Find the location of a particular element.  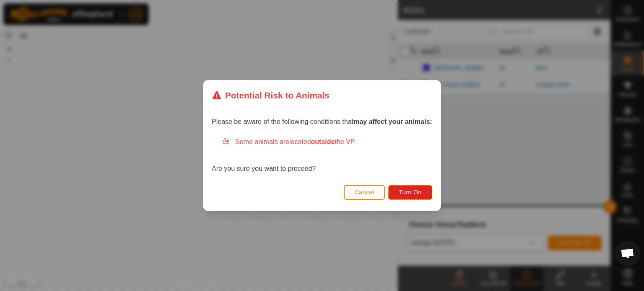

strong: outside is located at coordinates (323, 142).